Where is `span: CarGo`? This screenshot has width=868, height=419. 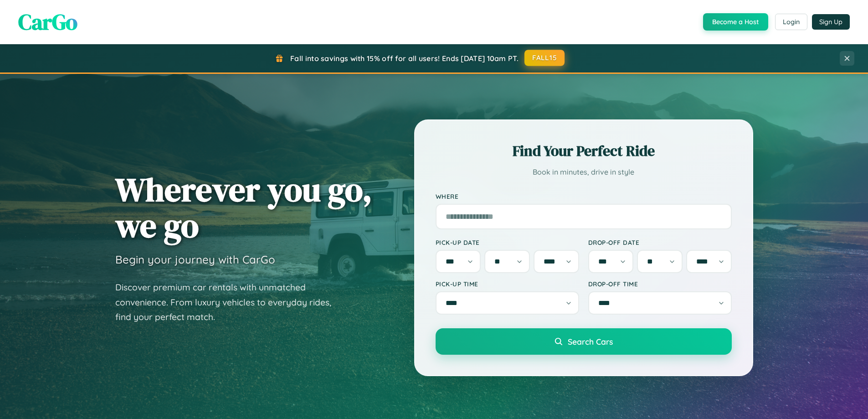
span: CarGo is located at coordinates (48, 22).